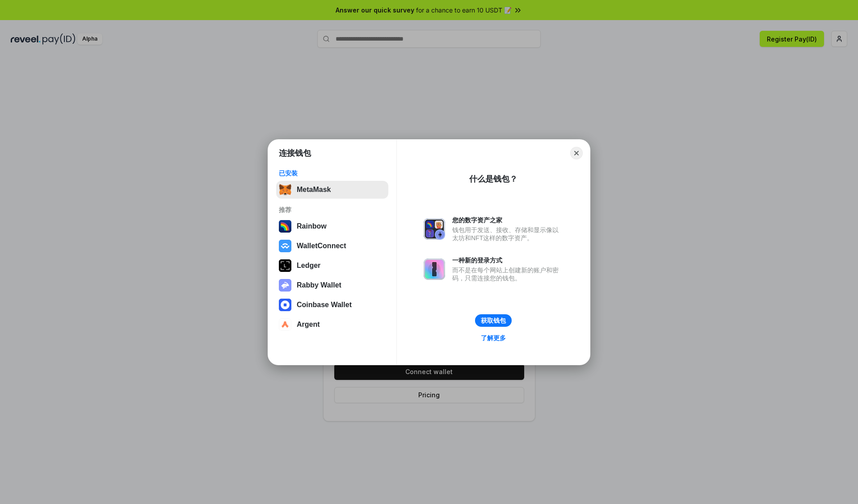  What do you see at coordinates (494, 320) in the screenshot?
I see `button: 获取钱包` at bounding box center [494, 320].